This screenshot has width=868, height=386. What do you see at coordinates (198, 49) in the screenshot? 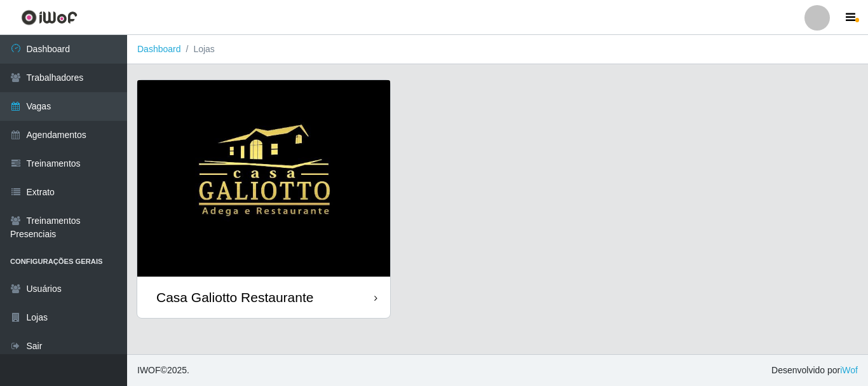
I see `li: Lojas` at bounding box center [198, 49].